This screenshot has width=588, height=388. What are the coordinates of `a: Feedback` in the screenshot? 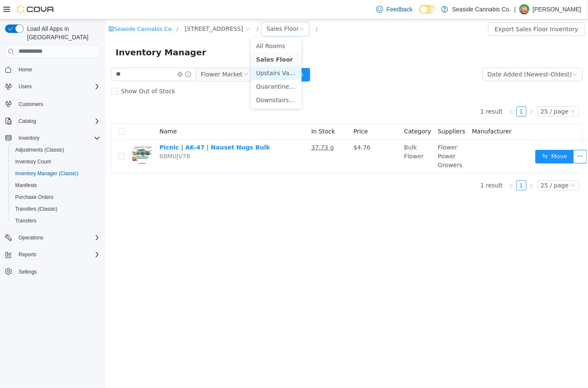 It's located at (394, 9).